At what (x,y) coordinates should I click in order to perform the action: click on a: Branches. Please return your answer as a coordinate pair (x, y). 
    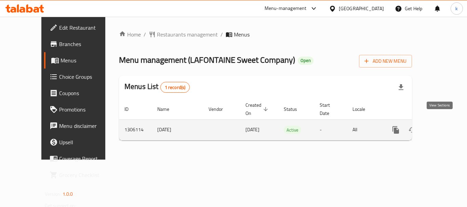
    Looking at the image, I should click on (82, 44).